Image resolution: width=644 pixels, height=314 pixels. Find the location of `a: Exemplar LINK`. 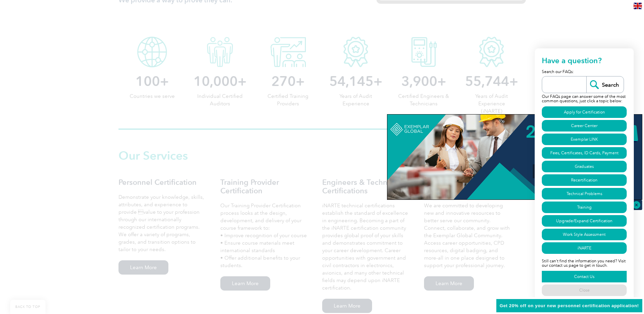

a: Exemplar LINK is located at coordinates (584, 139).